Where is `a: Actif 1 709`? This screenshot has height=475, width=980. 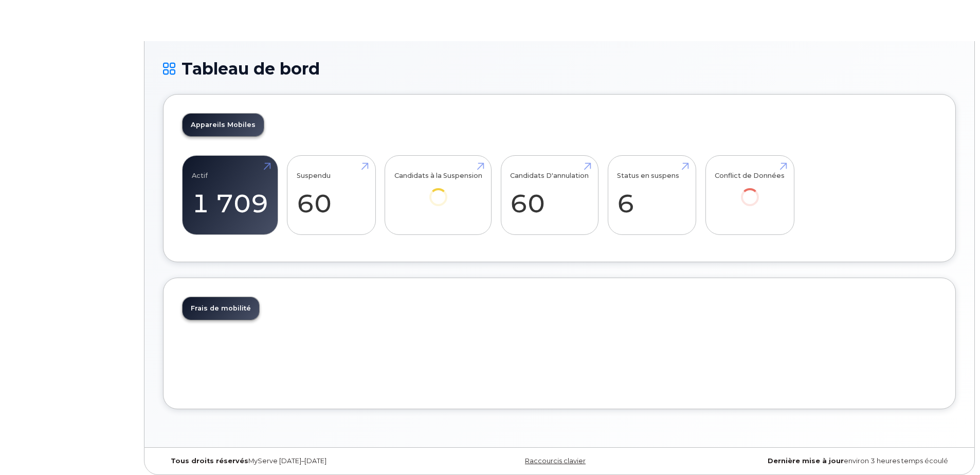 a: Actif 1 709 is located at coordinates (230, 195).